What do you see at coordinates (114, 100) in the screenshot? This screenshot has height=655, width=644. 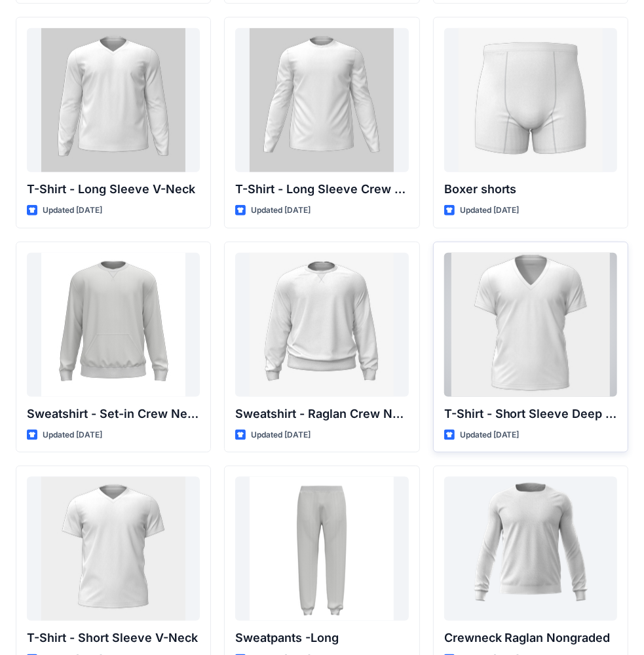 I see `a: T-Shirt - Long Sleeve V-Neck` at bounding box center [114, 100].